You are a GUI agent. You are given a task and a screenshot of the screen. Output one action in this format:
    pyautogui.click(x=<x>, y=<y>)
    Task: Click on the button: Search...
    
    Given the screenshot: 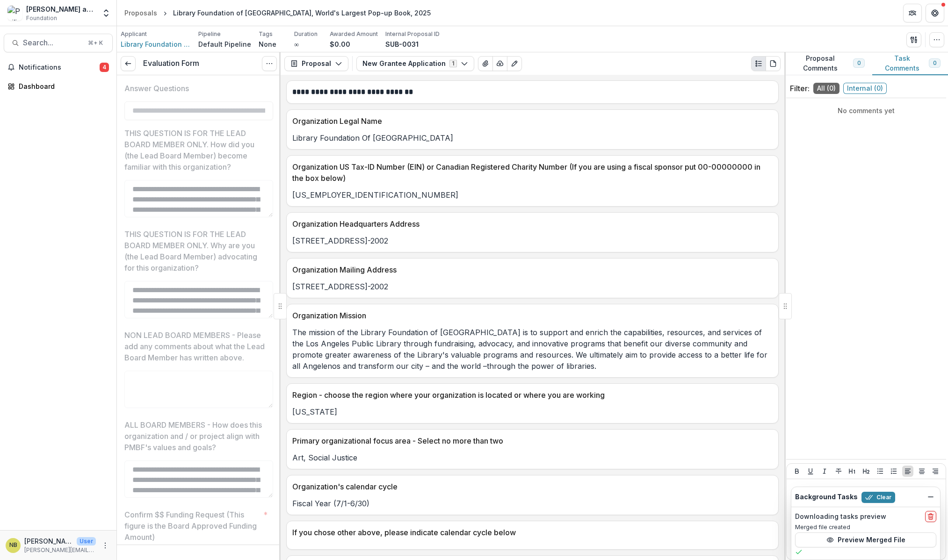 What is the action you would take?
    pyautogui.click(x=58, y=43)
    